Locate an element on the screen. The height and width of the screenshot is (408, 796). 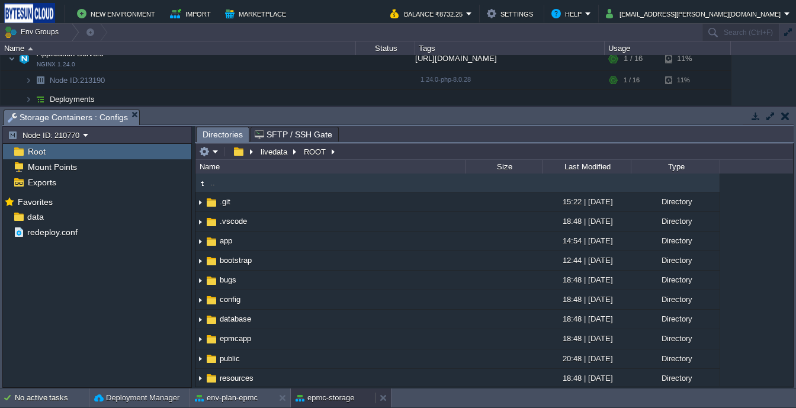
a: Root is located at coordinates (36, 152).